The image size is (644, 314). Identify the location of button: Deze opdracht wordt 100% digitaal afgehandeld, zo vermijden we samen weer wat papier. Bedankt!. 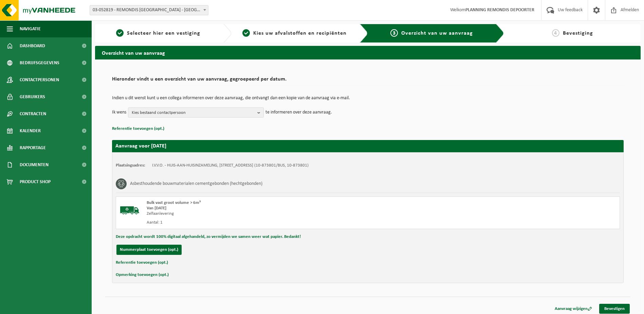
(208, 237).